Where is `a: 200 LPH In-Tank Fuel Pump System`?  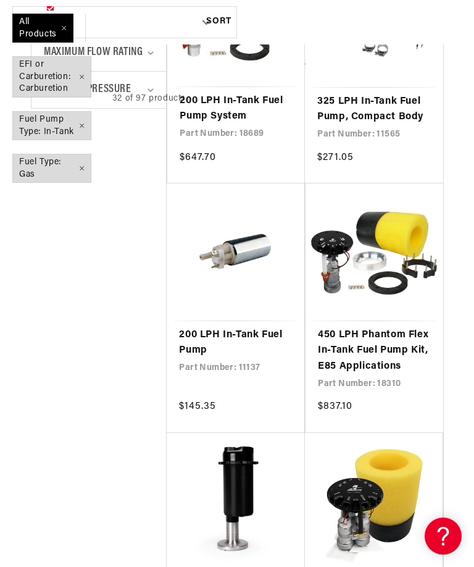 a: 200 LPH In-Tank Fuel Pump System is located at coordinates (236, 109).